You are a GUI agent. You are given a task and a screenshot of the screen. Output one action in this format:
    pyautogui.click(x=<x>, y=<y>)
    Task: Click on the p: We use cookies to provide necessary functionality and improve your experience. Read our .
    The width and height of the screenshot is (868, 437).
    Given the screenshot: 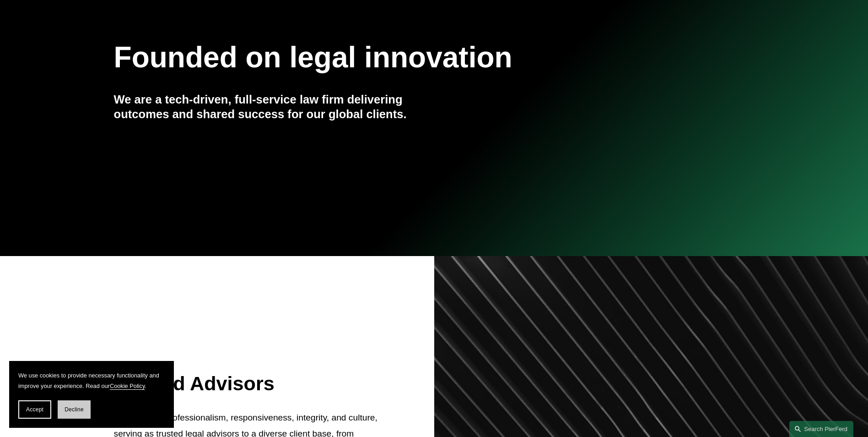 What is the action you would take?
    pyautogui.click(x=92, y=380)
    